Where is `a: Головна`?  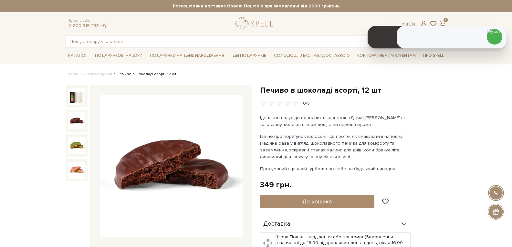 a: Головна is located at coordinates (74, 74).